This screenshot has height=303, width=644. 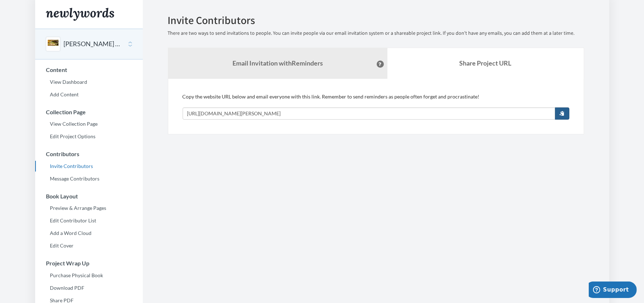 I want to click on a: View Dashboard, so click(x=89, y=82).